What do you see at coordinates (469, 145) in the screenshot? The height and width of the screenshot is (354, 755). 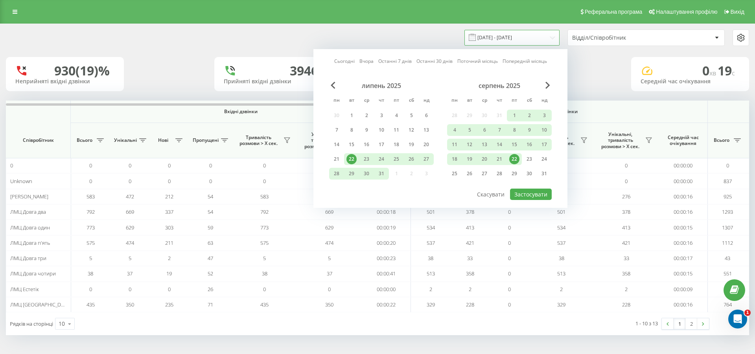 I see `div: вт 12 серп 2025 р.` at bounding box center [469, 145].